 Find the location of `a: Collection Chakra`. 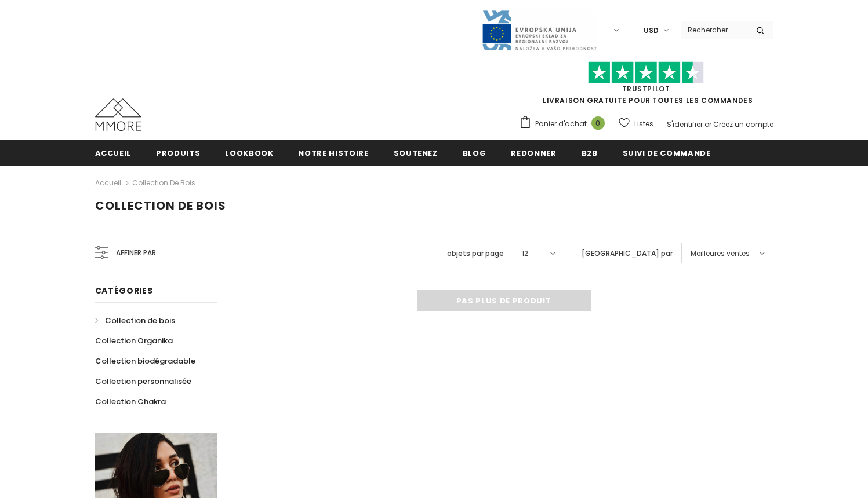

a: Collection Chakra is located at coordinates (130, 401).